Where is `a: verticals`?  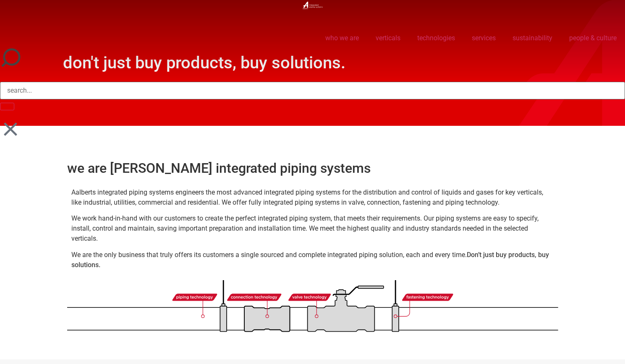 a: verticals is located at coordinates (388, 38).